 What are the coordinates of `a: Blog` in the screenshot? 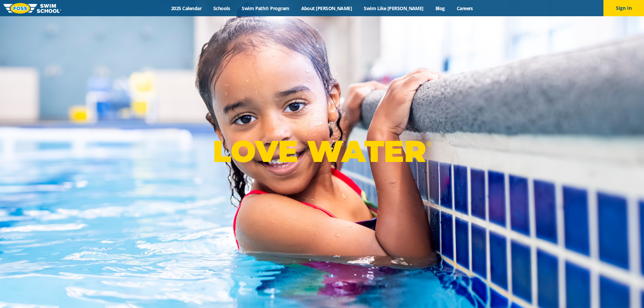 It's located at (440, 8).